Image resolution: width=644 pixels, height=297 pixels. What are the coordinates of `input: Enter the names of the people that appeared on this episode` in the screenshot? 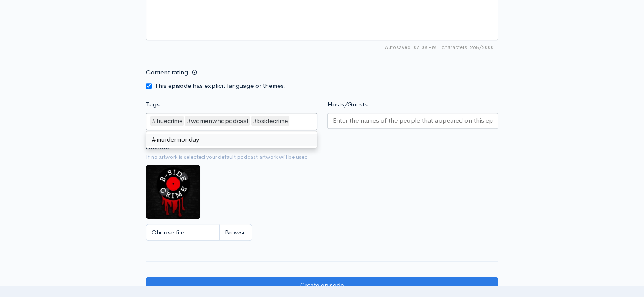 It's located at (413, 120).